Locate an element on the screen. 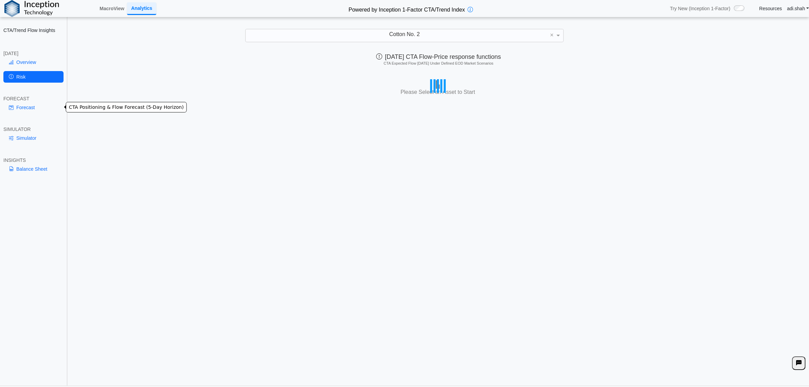 The image size is (809, 387). div: CTA Positioning & Flow Forecast (5-Day Horizon) is located at coordinates (126, 107).